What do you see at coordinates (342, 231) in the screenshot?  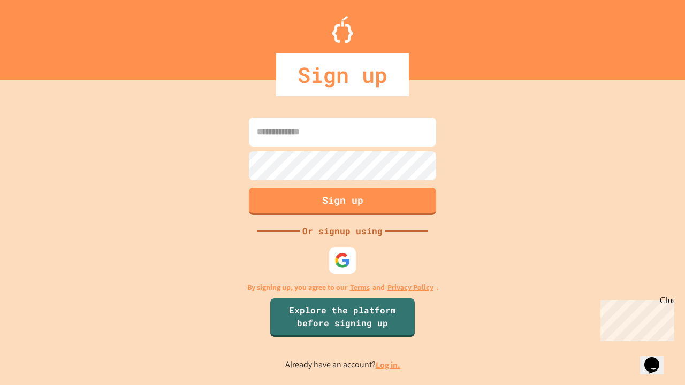 I see `div: Or signup using` at bounding box center [342, 231].